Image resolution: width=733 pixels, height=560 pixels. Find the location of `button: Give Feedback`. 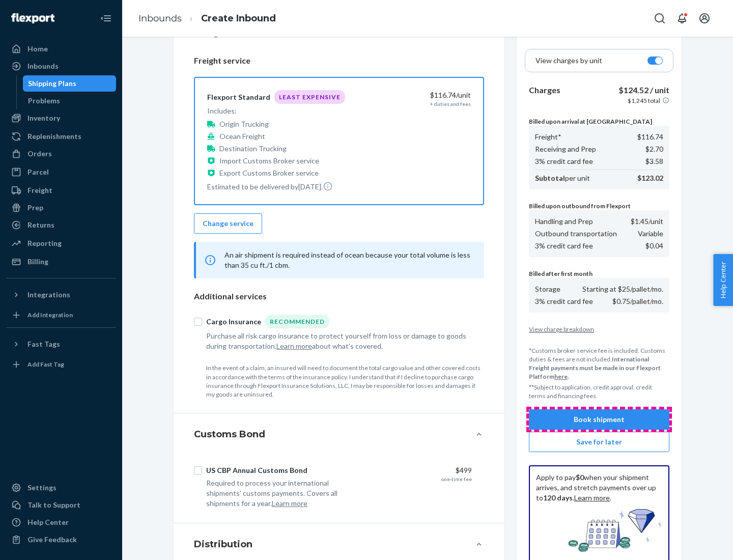

button: Give Feedback is located at coordinates (61, 539).